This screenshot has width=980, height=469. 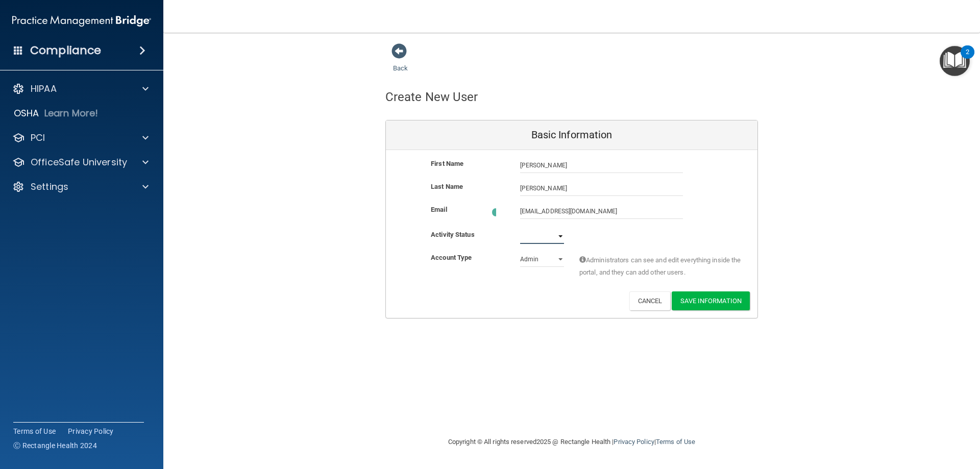 What do you see at coordinates (451, 257) in the screenshot?
I see `b: Account Type` at bounding box center [451, 257].